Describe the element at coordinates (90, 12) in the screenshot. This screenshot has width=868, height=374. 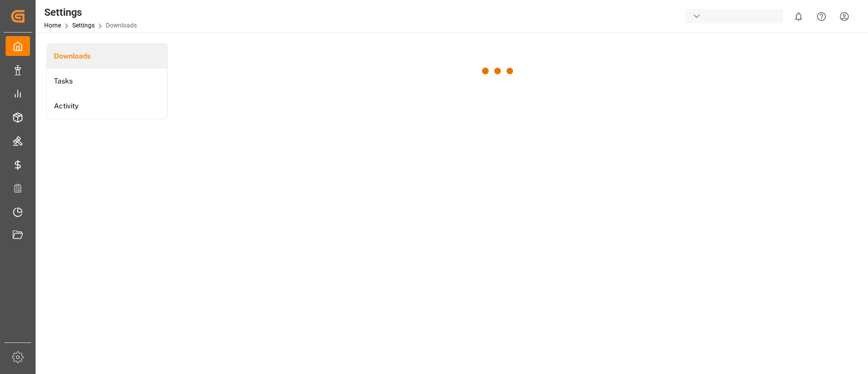
I see `div: Settings` at that location.